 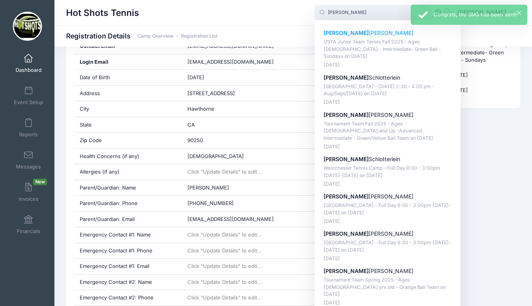 I want to click on h1: Registration Details, so click(x=141, y=36).